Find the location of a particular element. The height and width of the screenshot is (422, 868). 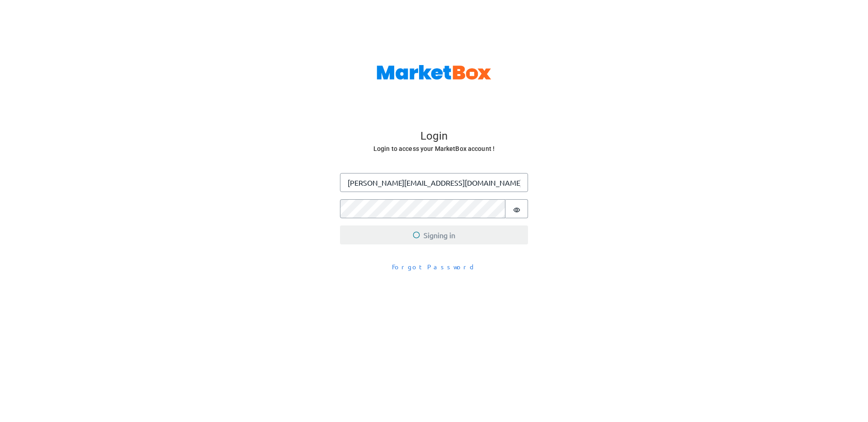

button: Show password is located at coordinates (517, 209).